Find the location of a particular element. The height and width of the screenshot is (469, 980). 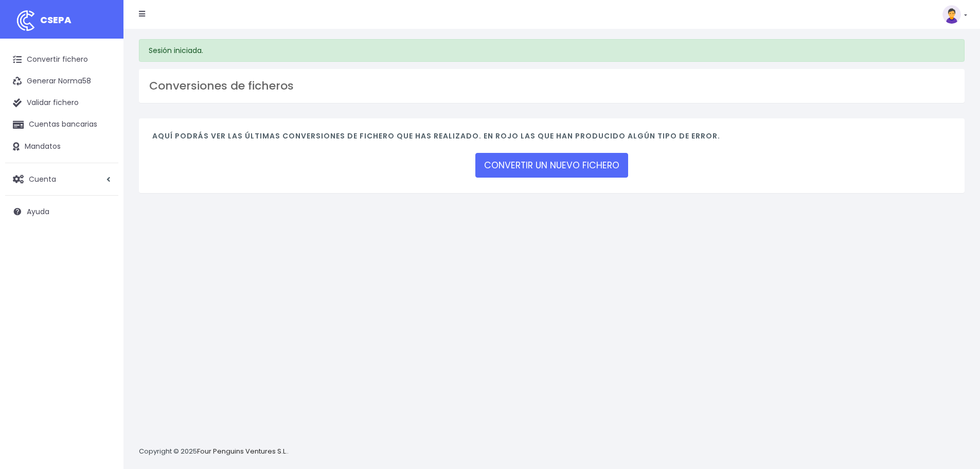

p: Copyright © 2025 . is located at coordinates (214, 451).